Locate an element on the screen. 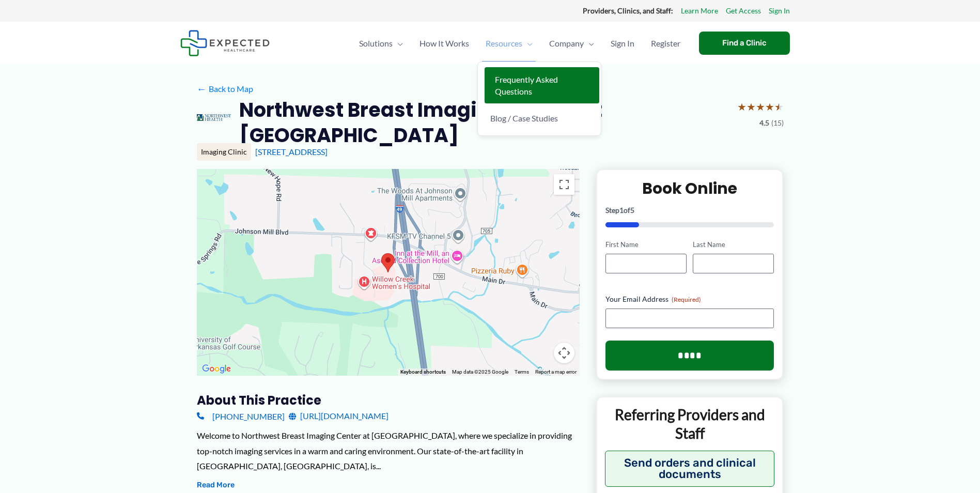 The image size is (980, 493). span: (15) is located at coordinates (778, 123).